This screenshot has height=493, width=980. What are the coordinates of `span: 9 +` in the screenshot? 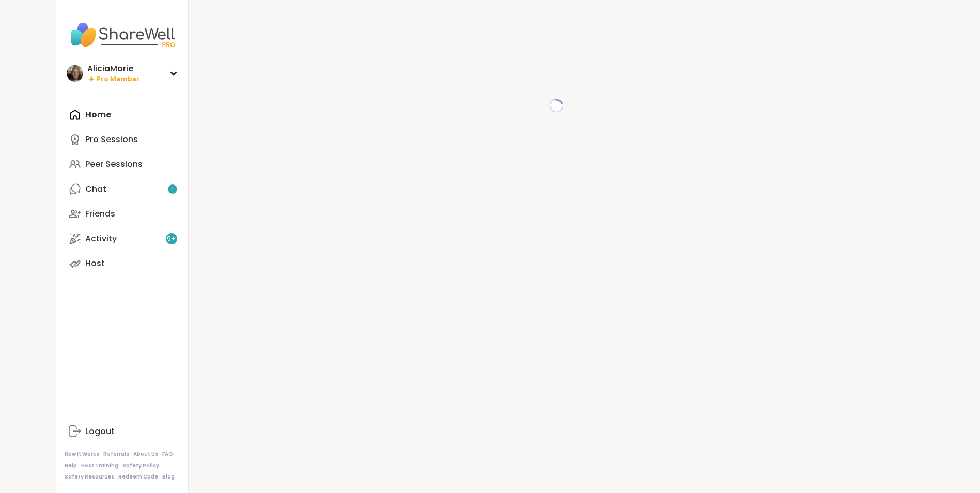 It's located at (171, 239).